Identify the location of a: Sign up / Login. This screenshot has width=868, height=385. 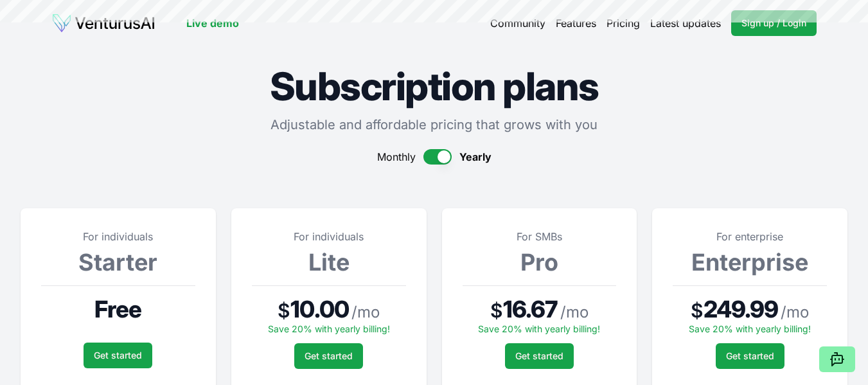
(773, 23).